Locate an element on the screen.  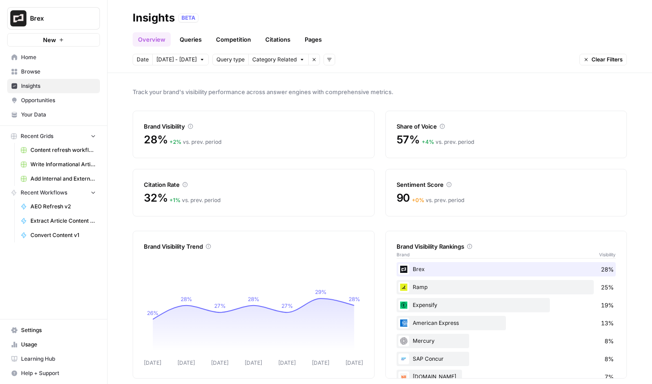
span: 90 is located at coordinates (403, 198).